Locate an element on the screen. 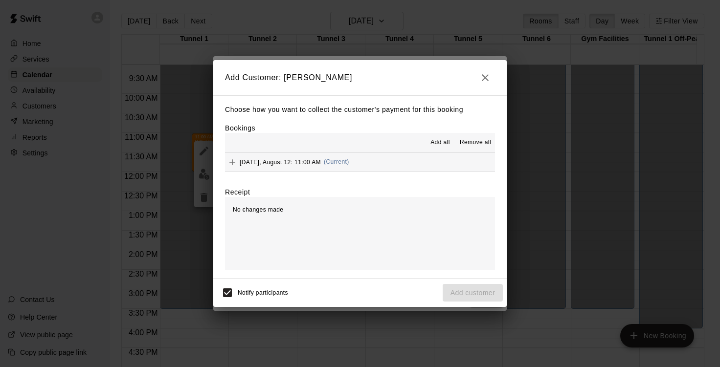  span: Add is located at coordinates (232, 161).